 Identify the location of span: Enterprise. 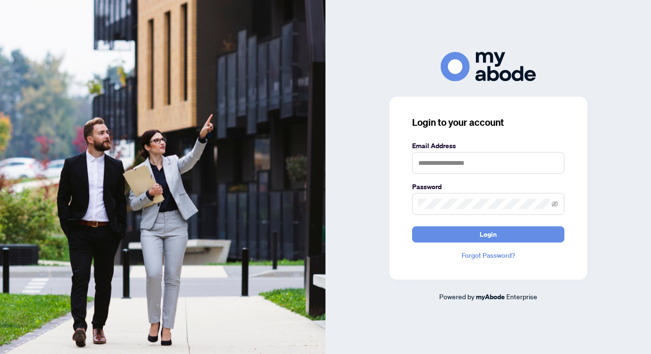
(522, 296).